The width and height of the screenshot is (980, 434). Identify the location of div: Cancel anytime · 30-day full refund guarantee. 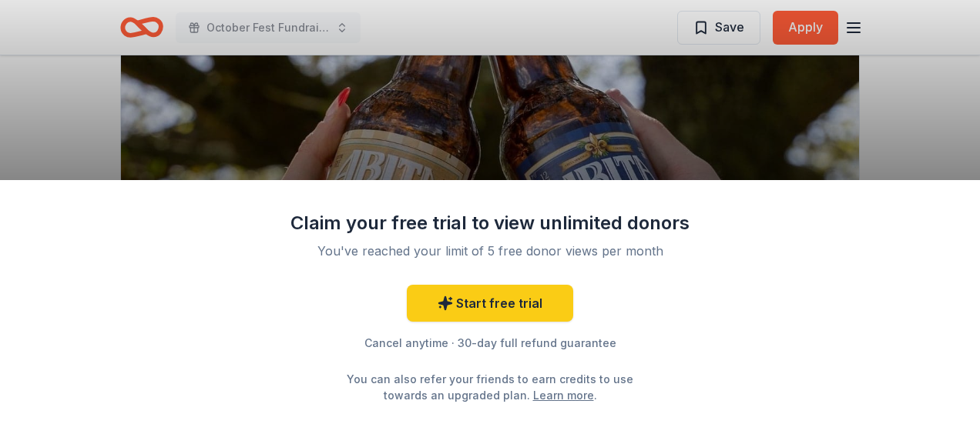
(490, 343).